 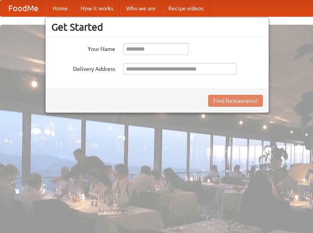 I want to click on label: Delivery Address, so click(x=83, y=68).